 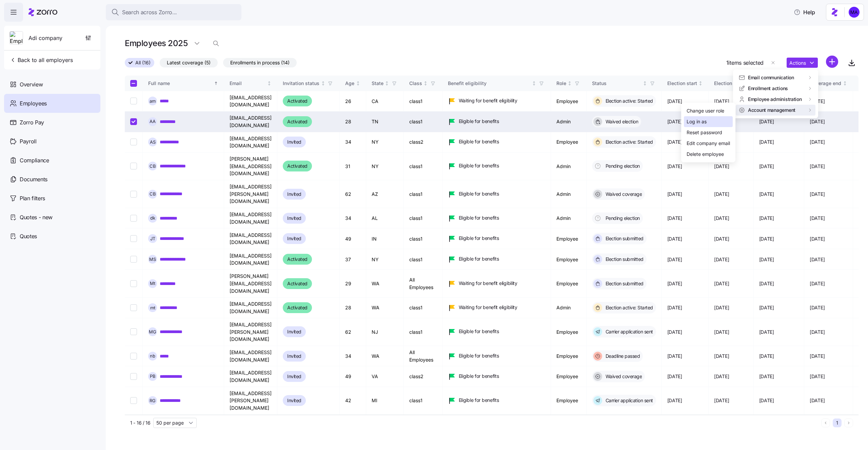 What do you see at coordinates (705, 111) in the screenshot?
I see `div: Change user role` at bounding box center [705, 111].